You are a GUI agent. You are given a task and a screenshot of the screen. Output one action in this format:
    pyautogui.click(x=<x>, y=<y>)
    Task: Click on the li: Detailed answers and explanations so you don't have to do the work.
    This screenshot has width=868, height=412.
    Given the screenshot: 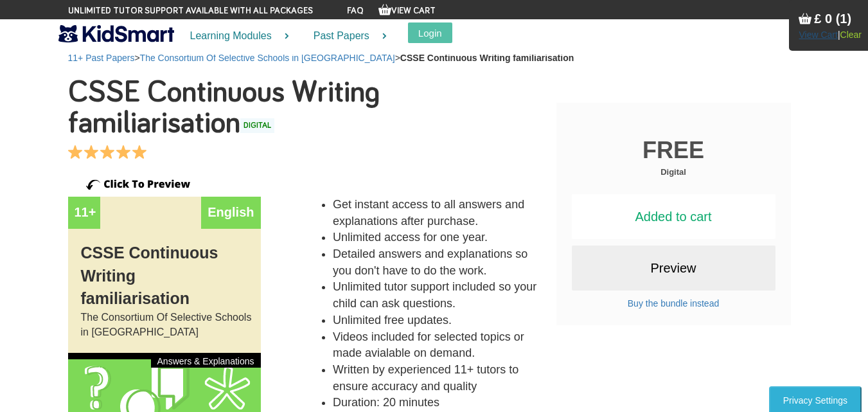 What is the action you would take?
    pyautogui.click(x=435, y=262)
    